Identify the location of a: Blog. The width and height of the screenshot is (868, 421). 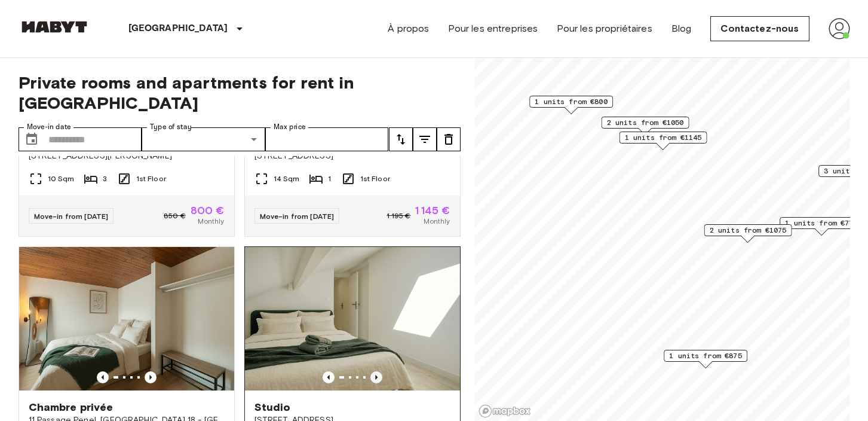
(682, 29).